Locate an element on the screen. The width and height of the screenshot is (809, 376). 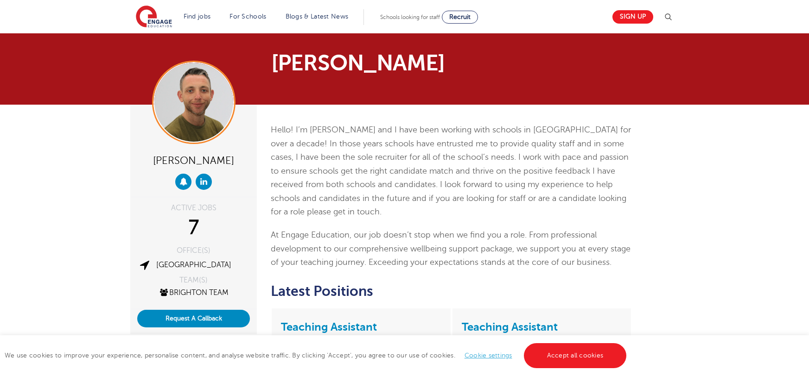
span: Schools looking for staff is located at coordinates (410, 17).